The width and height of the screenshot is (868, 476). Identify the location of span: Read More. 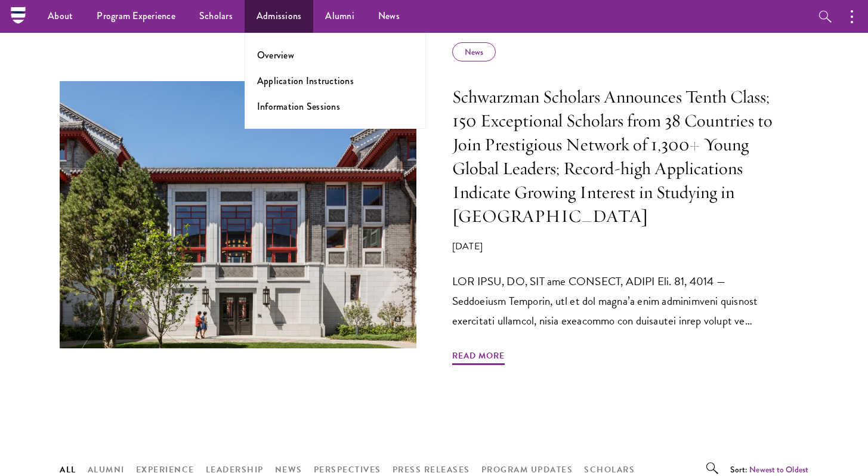
(479, 358).